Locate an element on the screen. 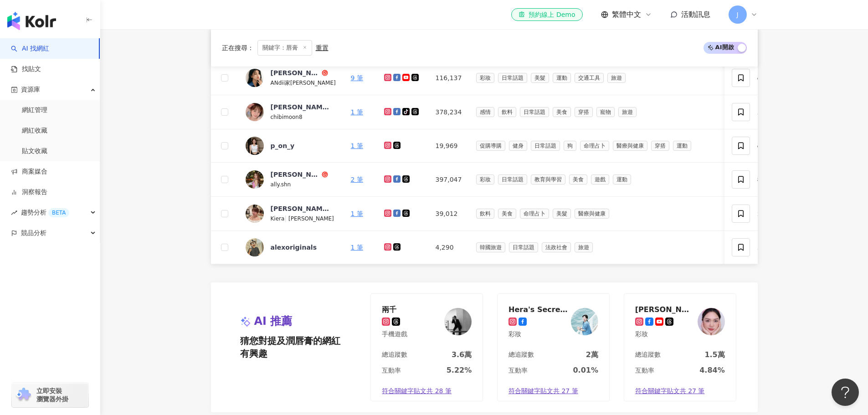 This screenshot has height=415, width=868. span: 健身 is located at coordinates (518, 146).